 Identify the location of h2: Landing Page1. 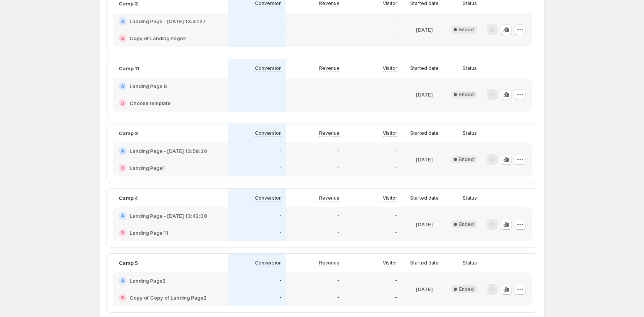
(147, 168).